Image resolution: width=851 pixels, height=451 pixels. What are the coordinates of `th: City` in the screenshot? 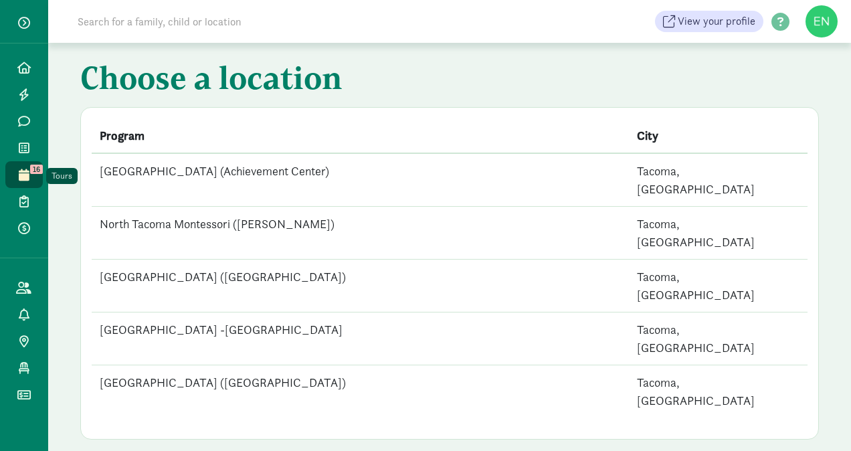 It's located at (718, 136).